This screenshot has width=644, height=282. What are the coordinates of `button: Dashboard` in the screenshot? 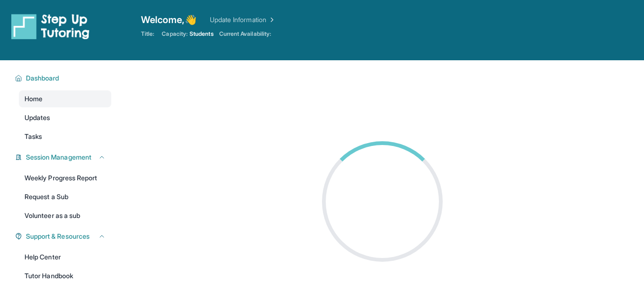 It's located at (64, 78).